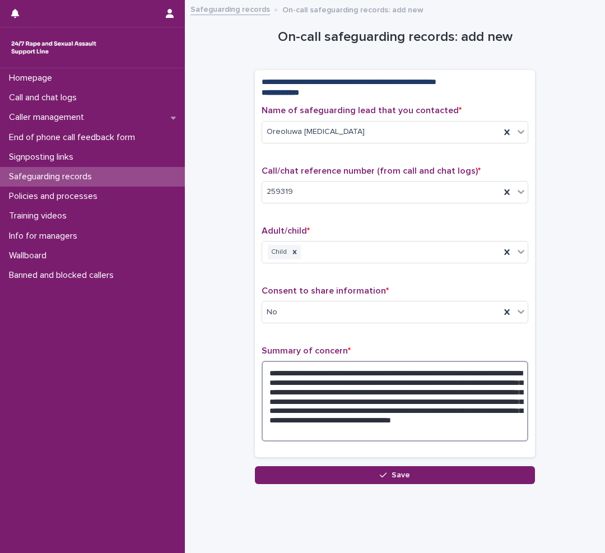 Image resolution: width=605 pixels, height=553 pixels. What do you see at coordinates (400, 475) in the screenshot?
I see `span: Save` at bounding box center [400, 475].